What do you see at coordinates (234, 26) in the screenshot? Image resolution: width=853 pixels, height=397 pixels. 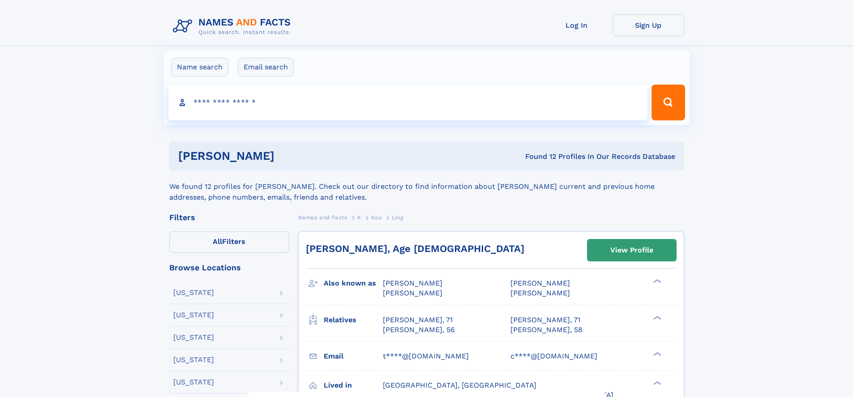 I see `img: Logo Names and Facts` at bounding box center [234, 26].